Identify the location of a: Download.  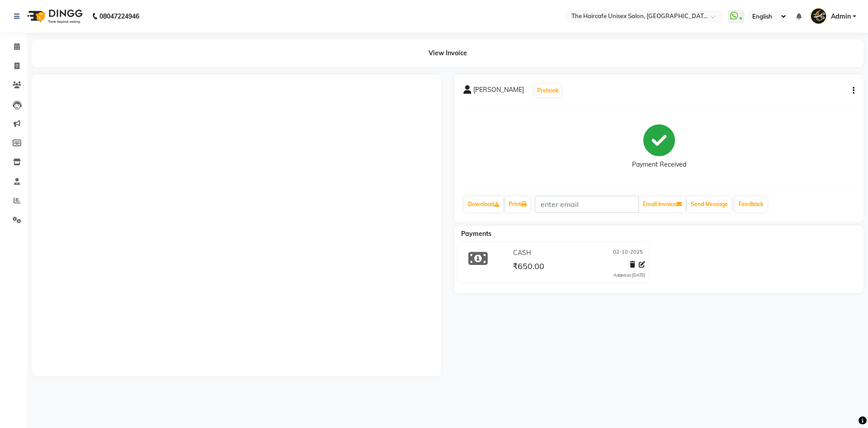
(484, 204).